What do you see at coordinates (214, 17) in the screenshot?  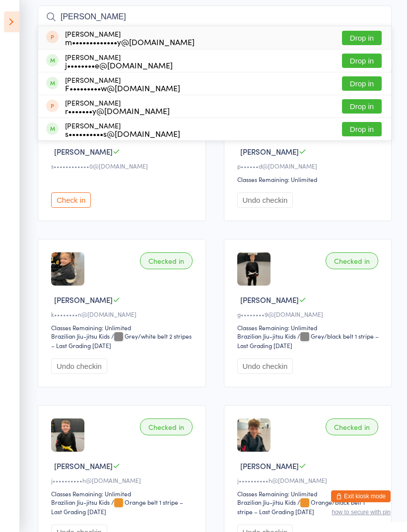 I see `input: Search` at bounding box center [214, 17].